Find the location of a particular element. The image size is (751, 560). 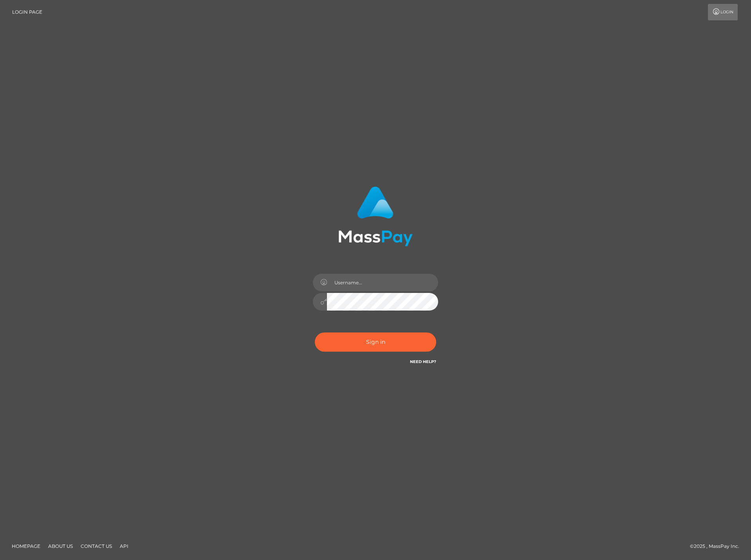

button: Sign in is located at coordinates (376, 342).